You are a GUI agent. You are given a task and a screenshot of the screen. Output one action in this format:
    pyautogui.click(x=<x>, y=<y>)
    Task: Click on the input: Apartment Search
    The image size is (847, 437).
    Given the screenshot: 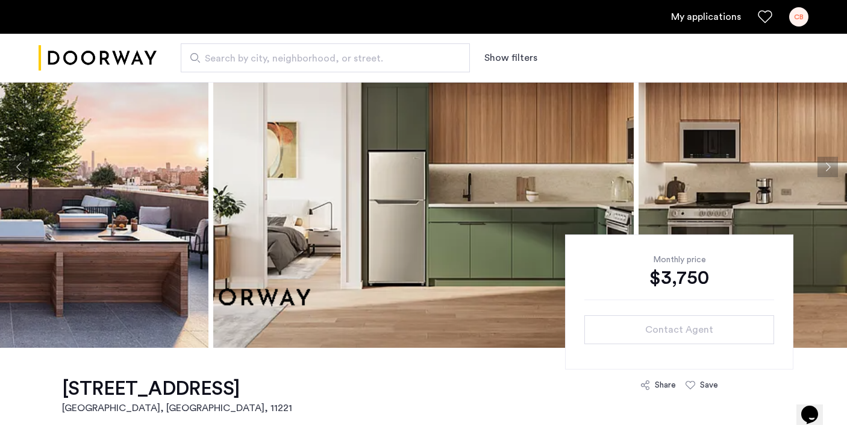 What is the action you would take?
    pyautogui.click(x=325, y=58)
    